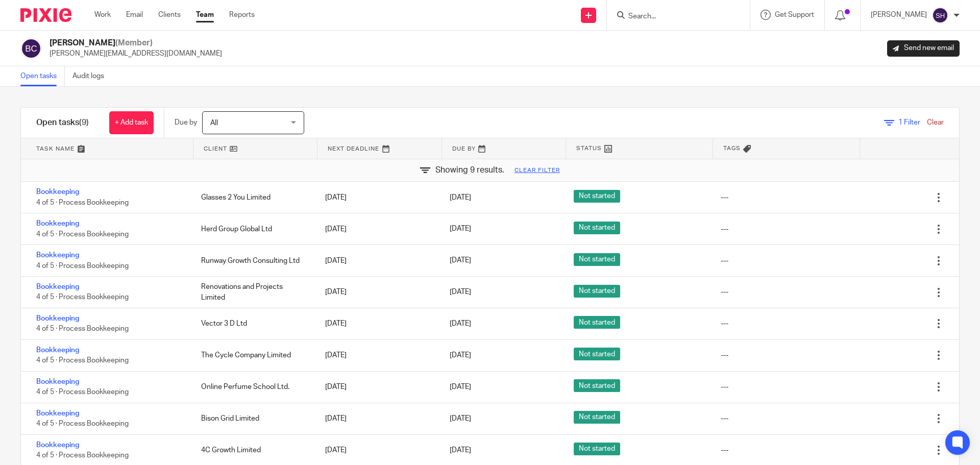 The width and height of the screenshot is (980, 465). What do you see at coordinates (253, 450) in the screenshot?
I see `div: 4C Growth Limited` at bounding box center [253, 450].